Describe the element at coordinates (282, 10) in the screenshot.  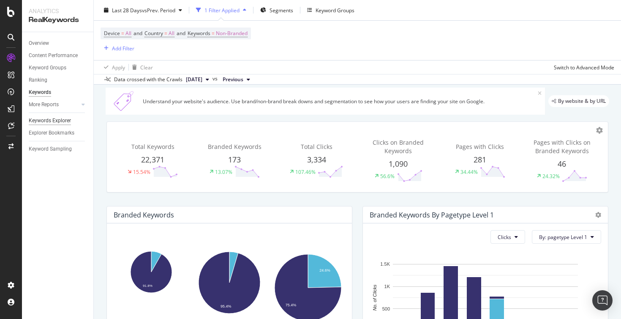
I see `span: Segments` at that location.